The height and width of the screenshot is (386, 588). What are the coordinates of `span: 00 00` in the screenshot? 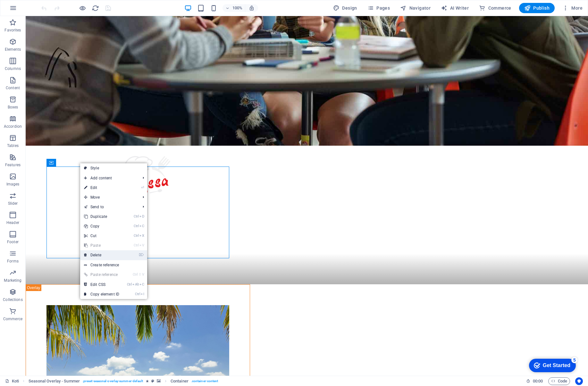 It's located at (537, 381).